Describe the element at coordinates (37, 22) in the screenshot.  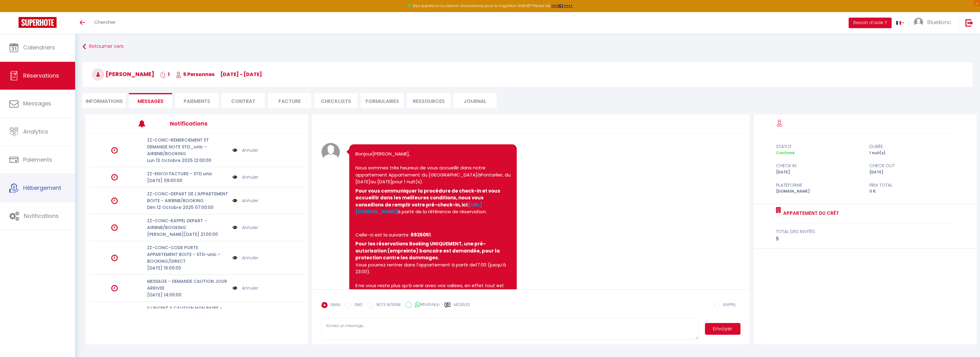
I see `img: Super Booking` at that location.